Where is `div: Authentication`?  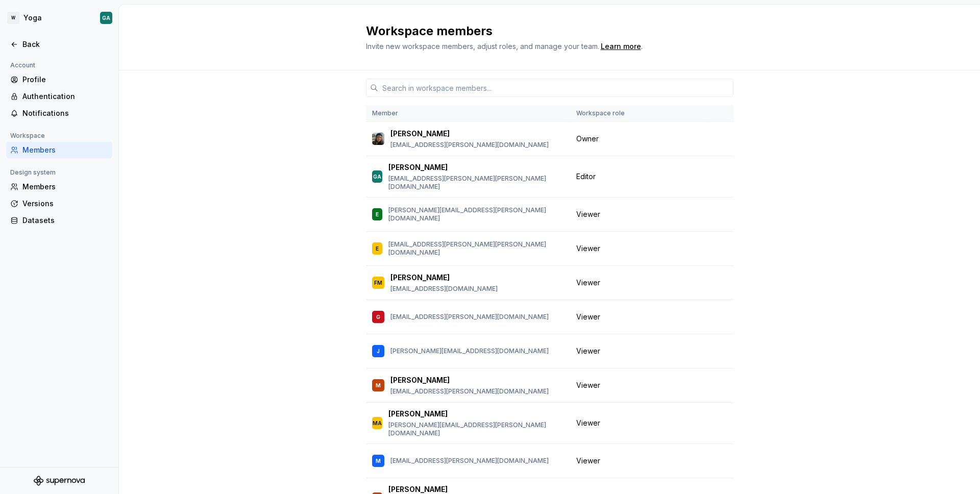
div: Authentication is located at coordinates (66, 96).